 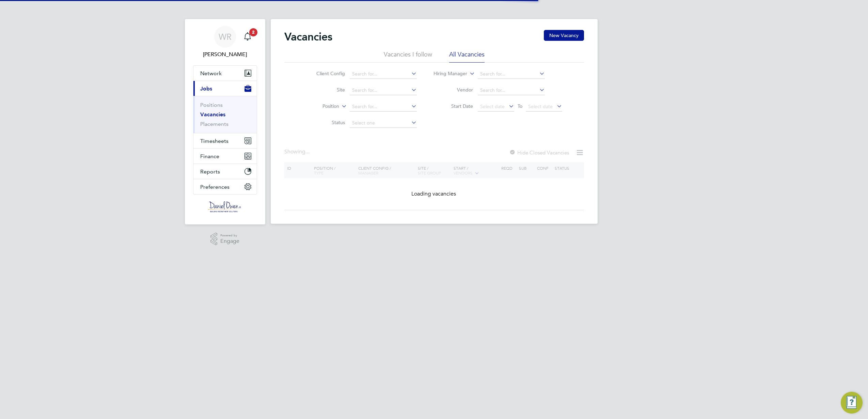 What do you see at coordinates (215, 187) in the screenshot?
I see `span: Preferences` at bounding box center [215, 187].